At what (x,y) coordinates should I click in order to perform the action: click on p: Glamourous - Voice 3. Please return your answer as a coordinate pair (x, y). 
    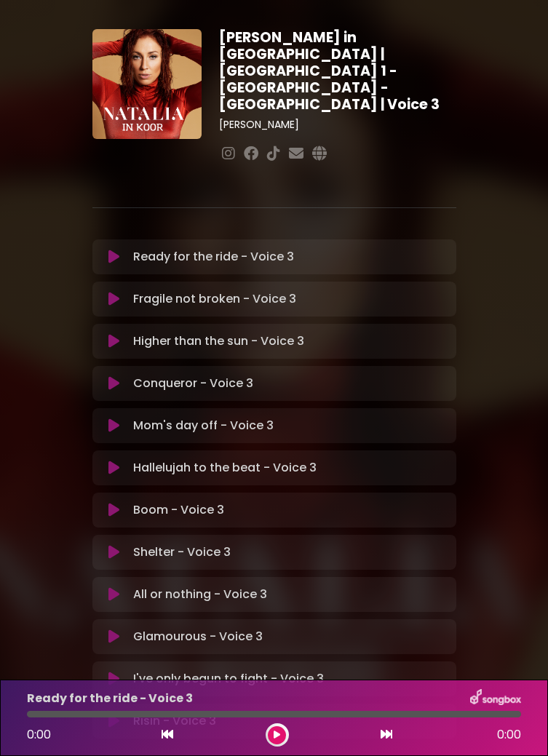
    Looking at the image, I should click on (198, 637).